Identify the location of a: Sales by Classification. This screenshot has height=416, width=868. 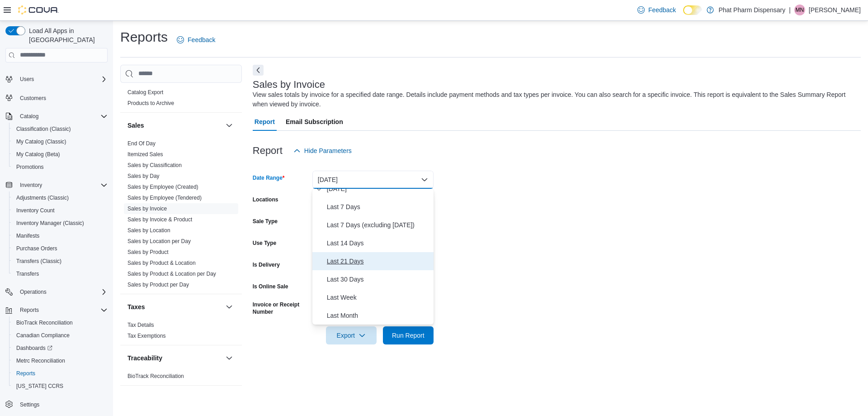
(155, 165).